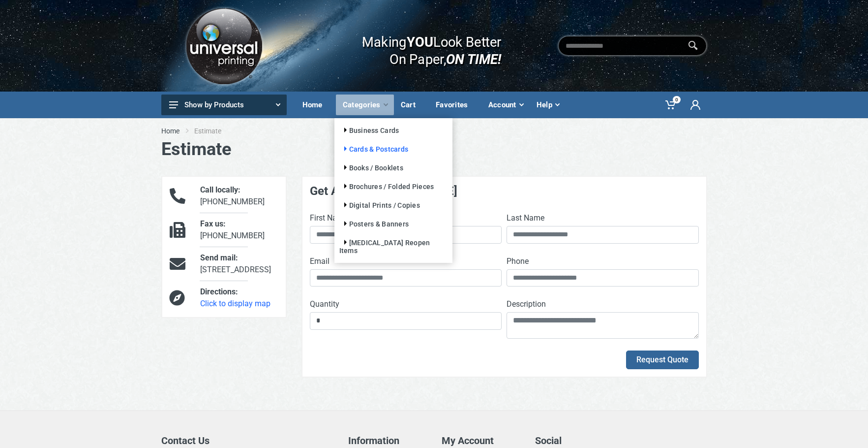 This screenshot has width=868, height=448. What do you see at coordinates (213, 224) in the screenshot?
I see `span: Fax us:` at bounding box center [213, 224].